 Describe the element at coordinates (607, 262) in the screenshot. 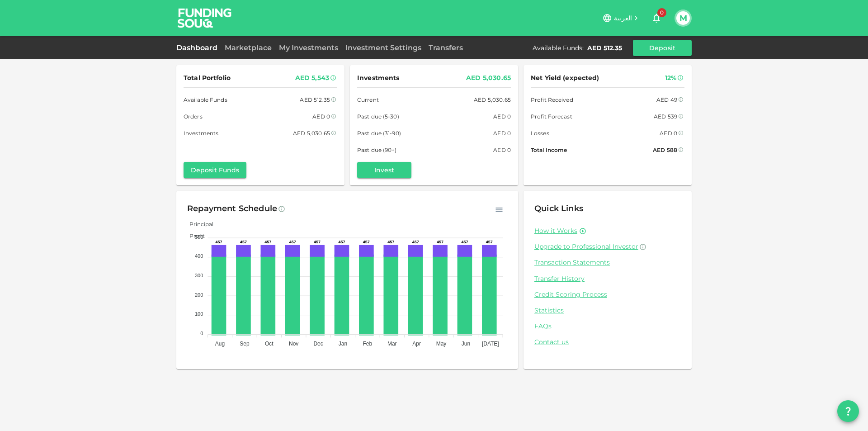

I see `a: Transaction Statements` at that location.